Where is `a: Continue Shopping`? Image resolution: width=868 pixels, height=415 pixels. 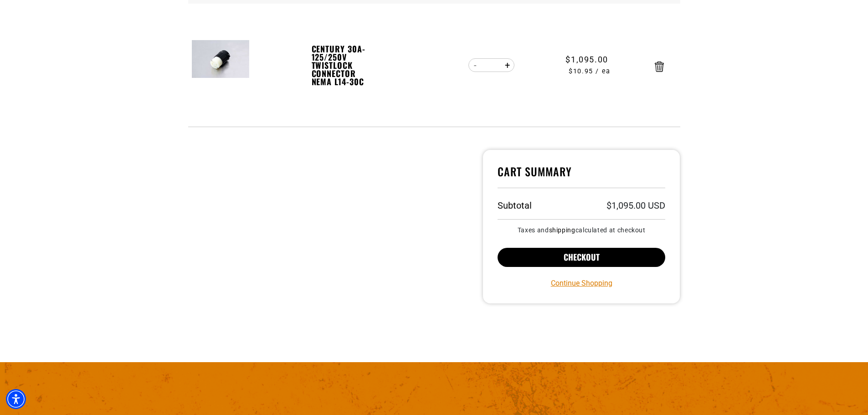 a: Continue Shopping is located at coordinates (582, 283).